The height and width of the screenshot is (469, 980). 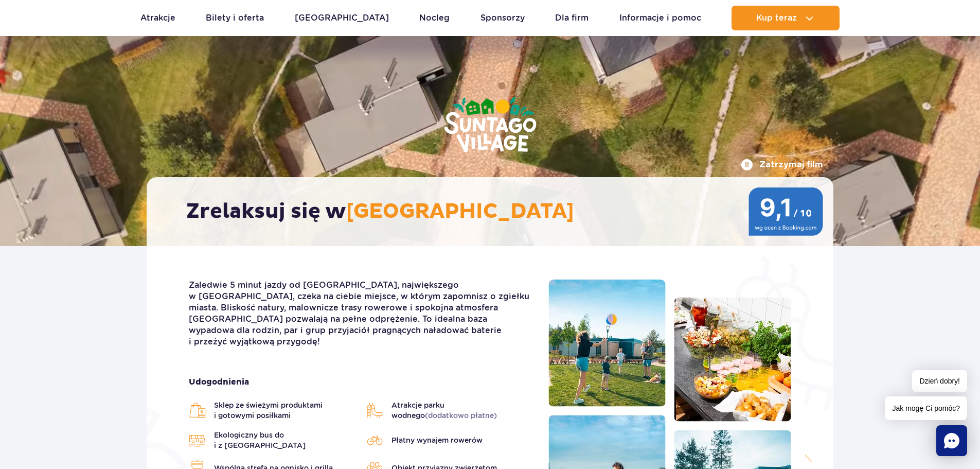 What do you see at coordinates (158, 18) in the screenshot?
I see `a: Atrakcje` at bounding box center [158, 18].